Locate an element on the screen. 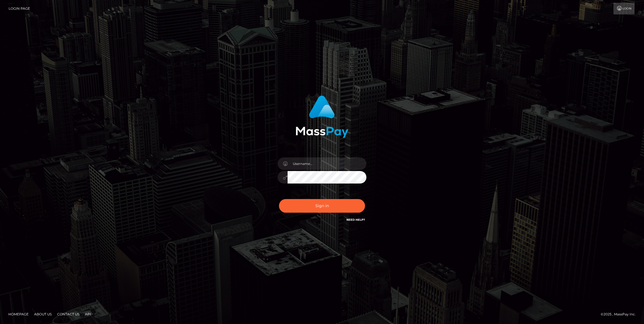 This screenshot has height=324, width=644. a: Login Page is located at coordinates (19, 9).